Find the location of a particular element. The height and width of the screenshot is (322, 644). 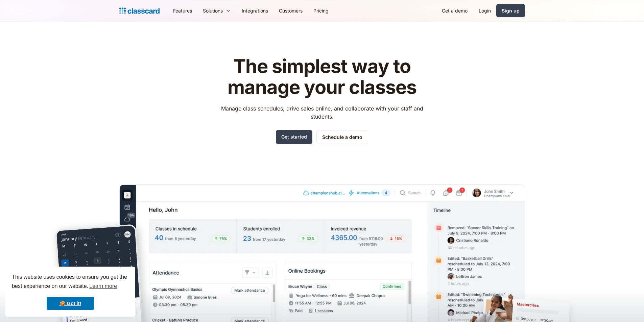

a: Pricing is located at coordinates (321, 10).